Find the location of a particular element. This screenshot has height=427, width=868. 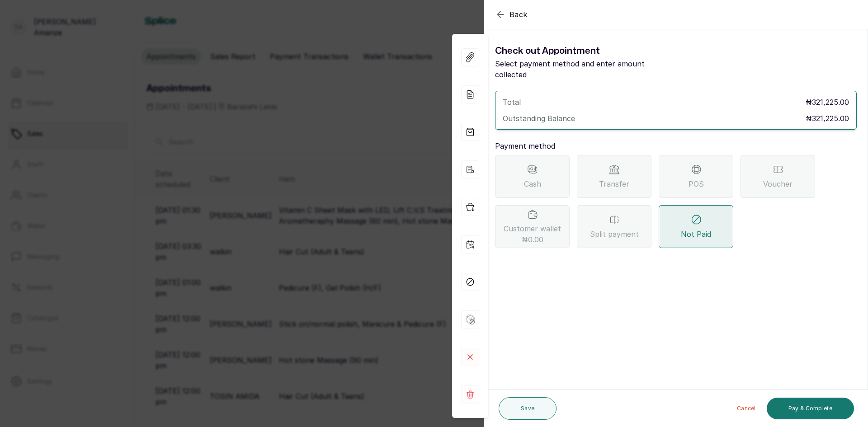

span: Cash is located at coordinates (532, 184).